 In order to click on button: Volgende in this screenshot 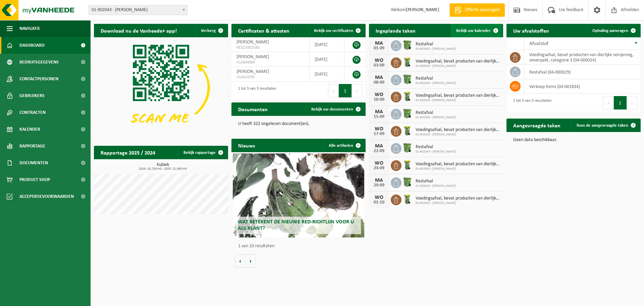, I will do `click(251, 261)`.